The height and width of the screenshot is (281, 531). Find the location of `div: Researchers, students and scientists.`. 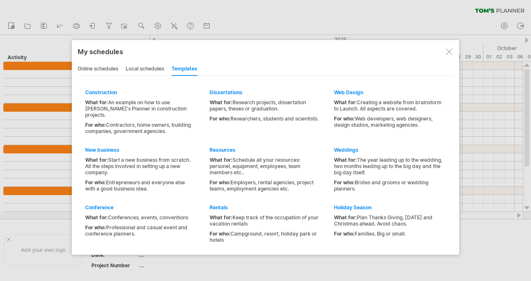

div: Researchers, students and scientists. is located at coordinates (264, 119).